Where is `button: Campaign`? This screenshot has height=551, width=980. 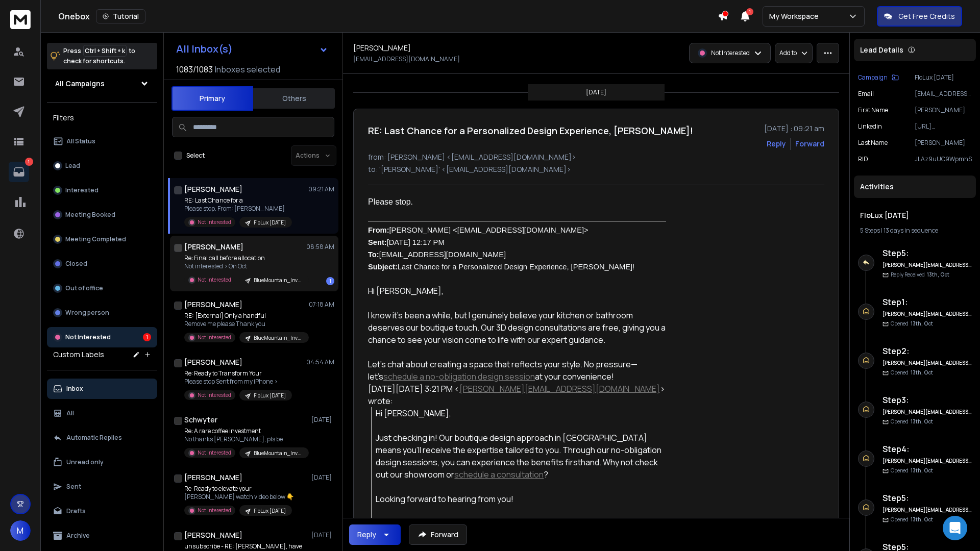
button: Campaign is located at coordinates (879, 77).